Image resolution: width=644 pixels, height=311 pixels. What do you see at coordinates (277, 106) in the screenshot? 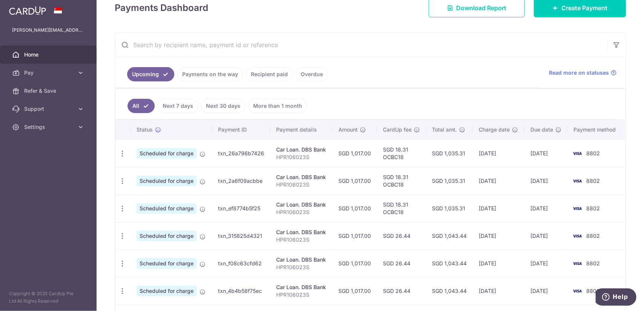
I see `a: More than 1 month` at bounding box center [277, 106].